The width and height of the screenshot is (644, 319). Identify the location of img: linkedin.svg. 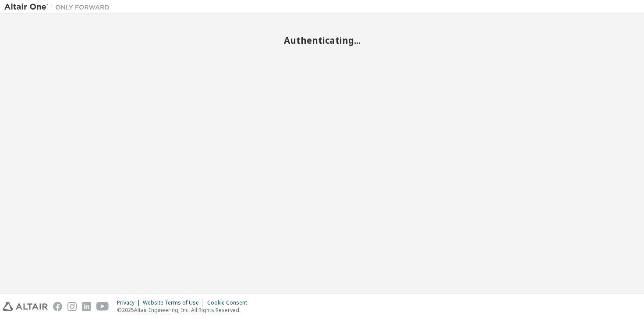
(86, 306).